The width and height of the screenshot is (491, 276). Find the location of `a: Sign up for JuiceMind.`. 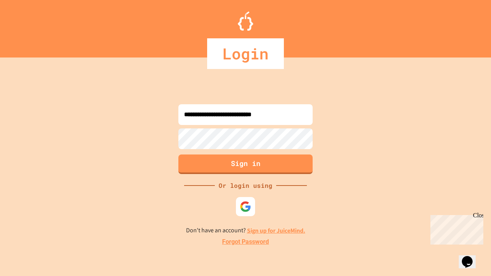

a: Sign up for JuiceMind. is located at coordinates (276, 231).